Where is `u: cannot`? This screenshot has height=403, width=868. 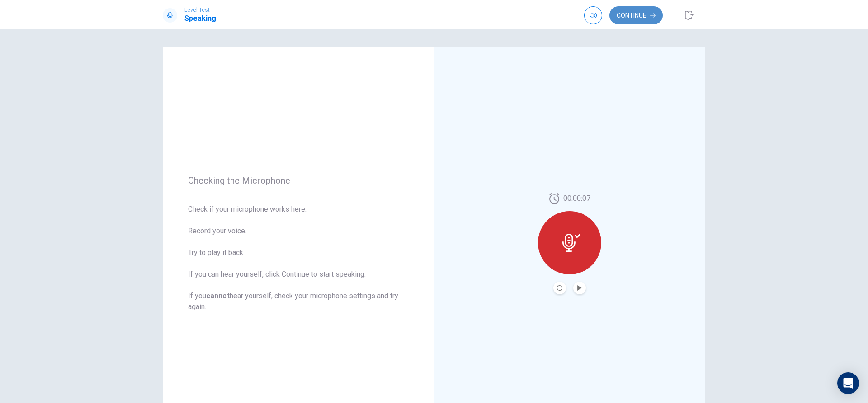 u: cannot is located at coordinates (218, 296).